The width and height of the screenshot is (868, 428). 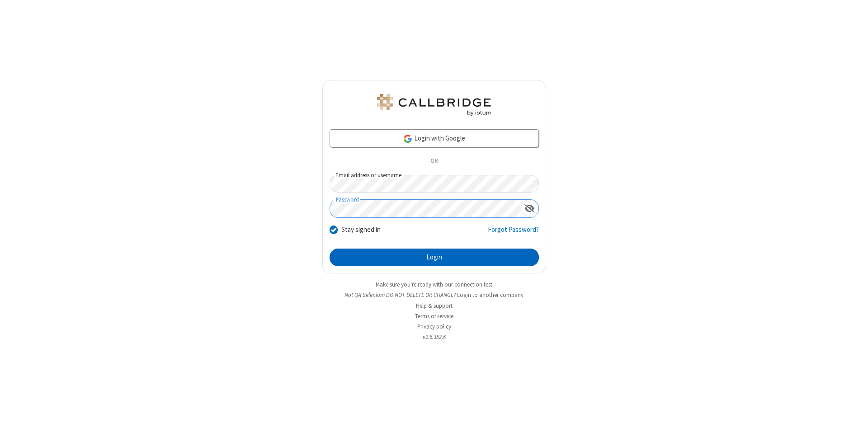 I want to click on li: Not QA Selenium DO NOT DELETE OR CHANGE?, so click(x=434, y=294).